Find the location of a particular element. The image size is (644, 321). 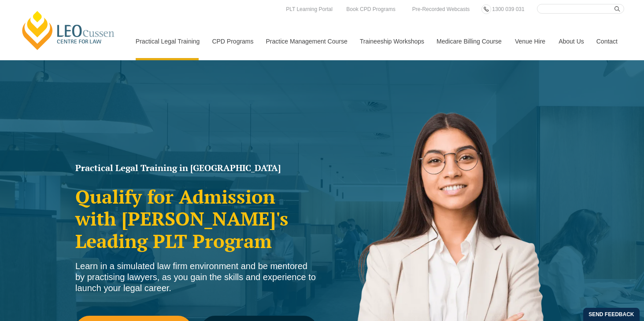

a: Practical Legal Training is located at coordinates (167, 41).